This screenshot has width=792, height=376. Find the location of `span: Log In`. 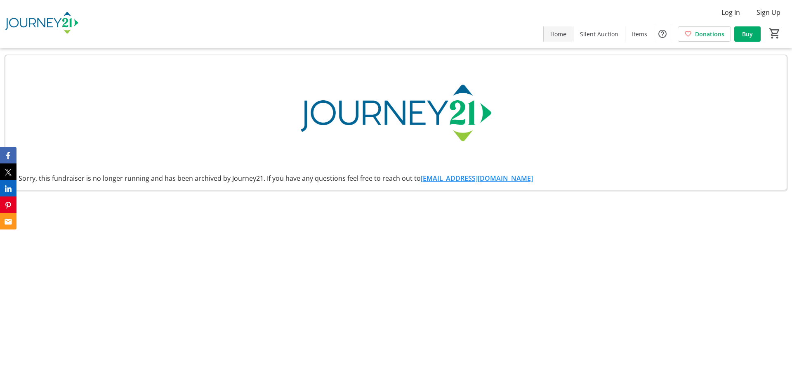

span: Log In is located at coordinates (730, 12).